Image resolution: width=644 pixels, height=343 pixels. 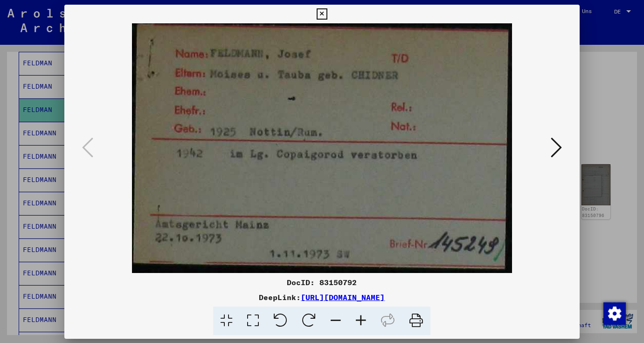 What do you see at coordinates (322, 297) in the screenshot?
I see `div: DeepLink:` at bounding box center [322, 297].